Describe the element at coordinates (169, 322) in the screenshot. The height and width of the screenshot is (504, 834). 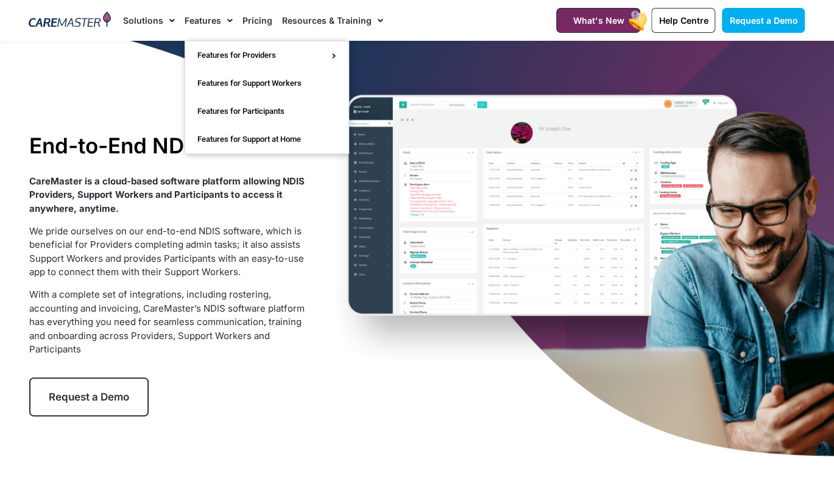
I see `p: With a complete set of integrations, including rostering, accounting and invoicing, CareMaster’s ...` at that location.